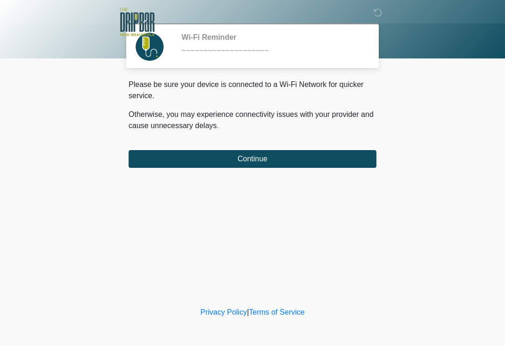 The image size is (505, 346). Describe the element at coordinates (150, 47) in the screenshot. I see `img: Agent Avatar` at that location.